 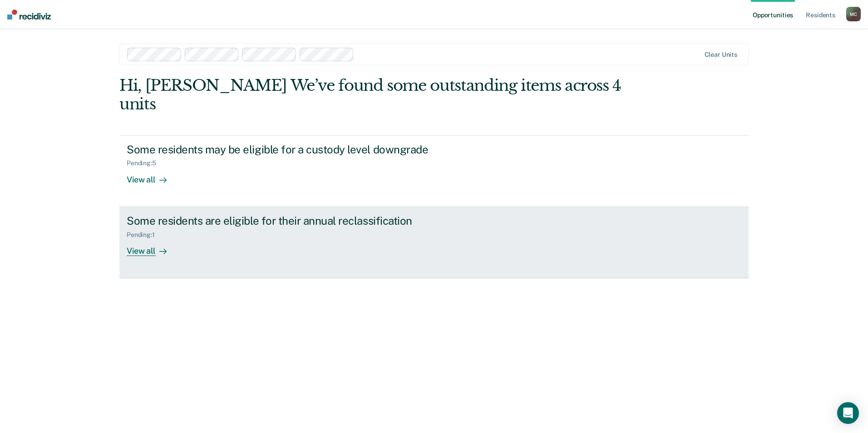 I want to click on div: M C, so click(x=853, y=14).